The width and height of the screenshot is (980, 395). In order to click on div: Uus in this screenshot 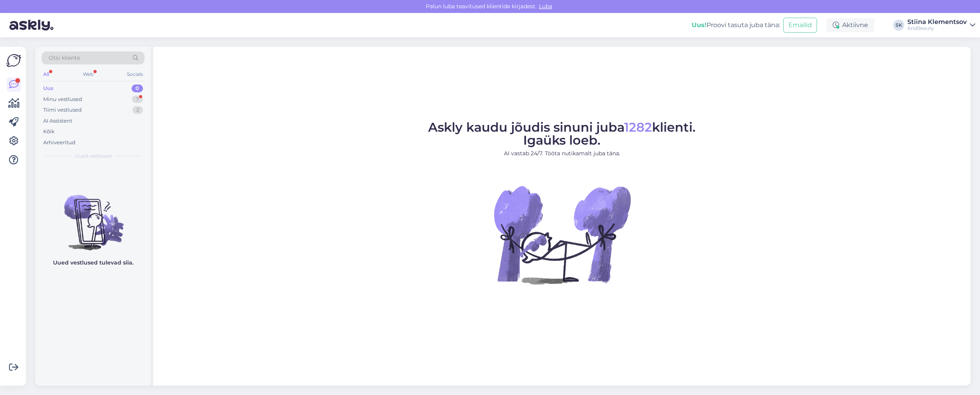, I will do `click(48, 88)`.